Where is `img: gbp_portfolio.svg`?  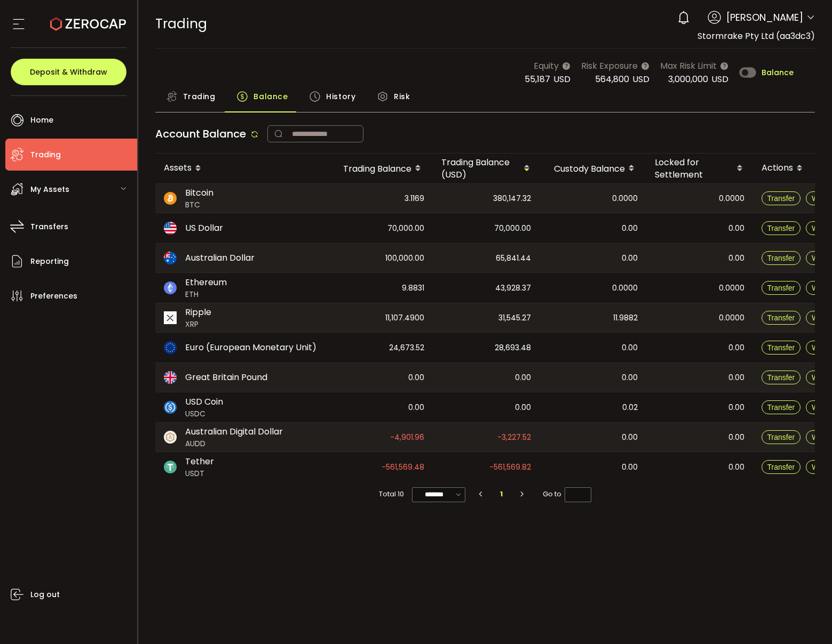 img: gbp_portfolio.svg is located at coordinates (170, 377).